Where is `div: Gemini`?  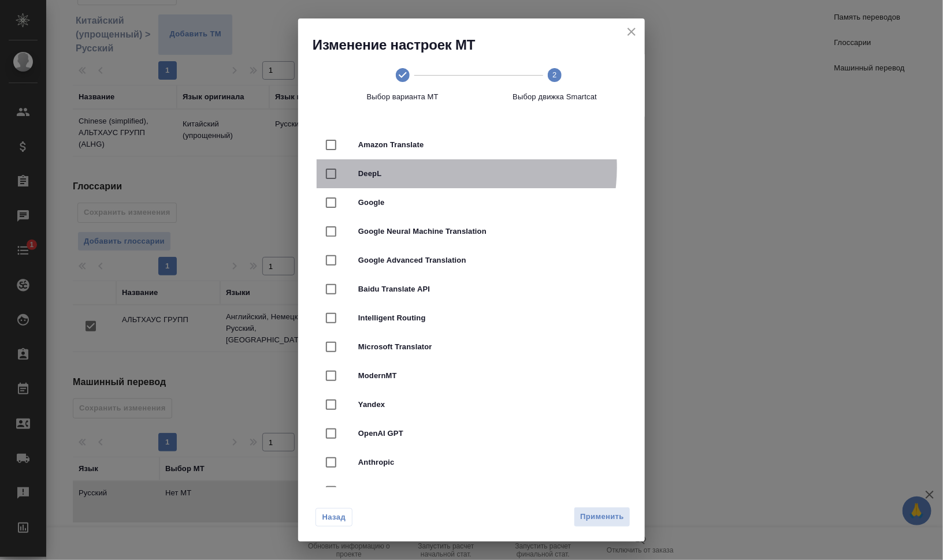
div: Gemini is located at coordinates (472, 491).